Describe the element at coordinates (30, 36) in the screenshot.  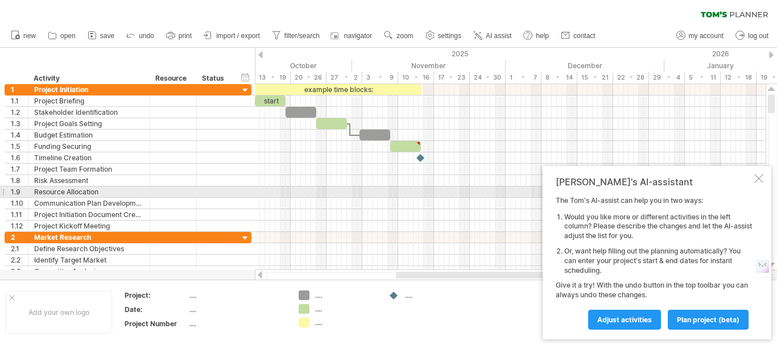
I see `span: new` at that location.